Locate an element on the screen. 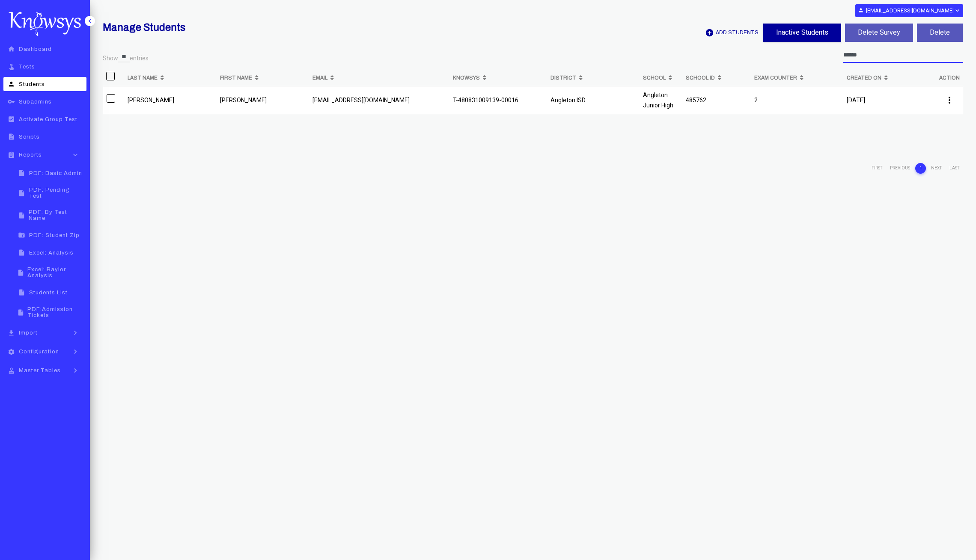 The width and height of the screenshot is (976, 560). i: folder_zip is located at coordinates (22, 235).